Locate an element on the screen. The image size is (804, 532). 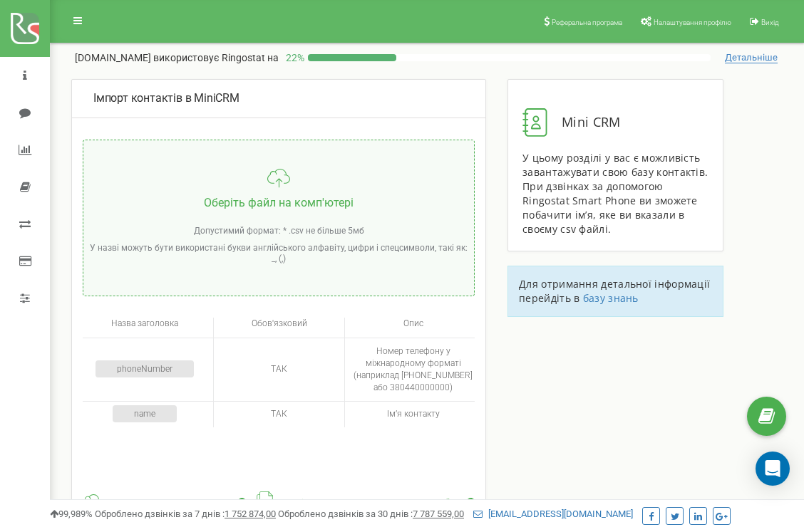
span: Назва заголовка is located at coordinates (144, 323).